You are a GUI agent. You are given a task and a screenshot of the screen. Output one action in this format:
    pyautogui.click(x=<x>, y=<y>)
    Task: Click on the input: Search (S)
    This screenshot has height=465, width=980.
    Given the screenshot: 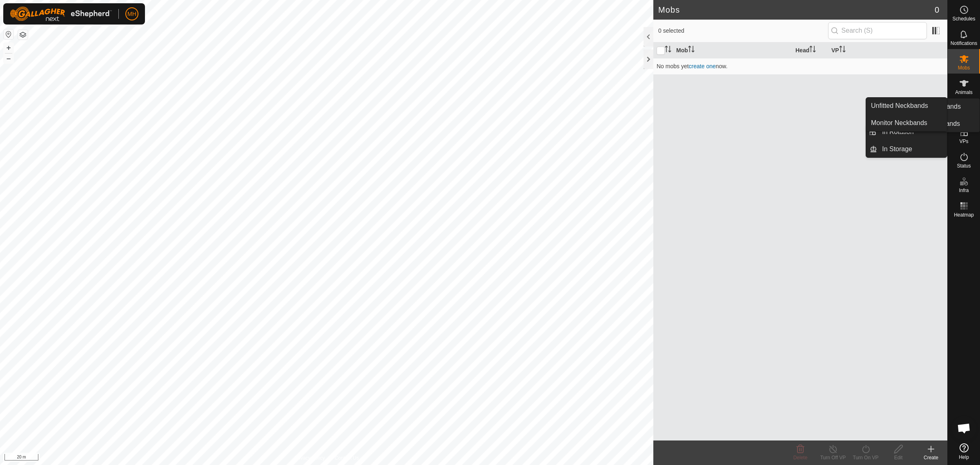 What is the action you would take?
    pyautogui.click(x=878, y=30)
    